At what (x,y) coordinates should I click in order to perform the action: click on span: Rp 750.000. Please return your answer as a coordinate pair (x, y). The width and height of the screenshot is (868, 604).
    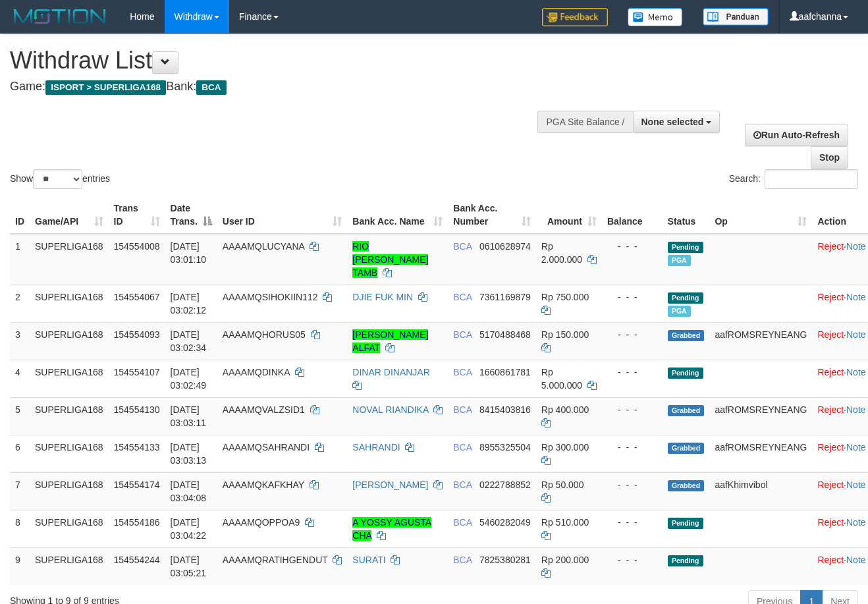
    Looking at the image, I should click on (565, 297).